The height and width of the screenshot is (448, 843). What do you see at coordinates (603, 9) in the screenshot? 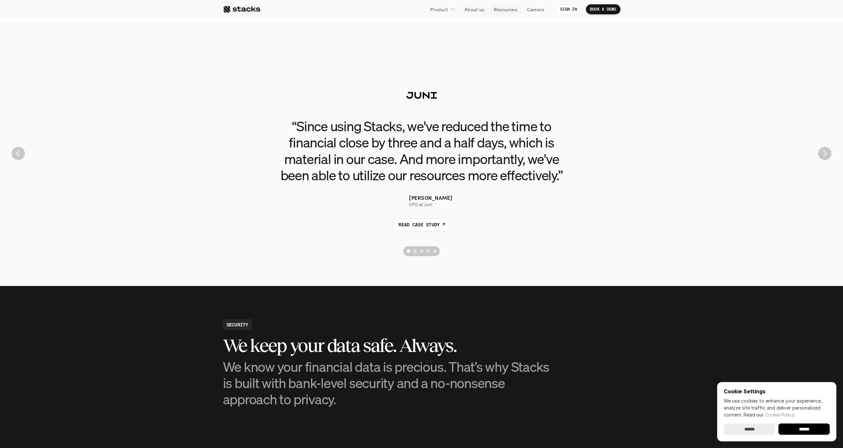
I see `a: BOOK A DEMO` at bounding box center [603, 9].